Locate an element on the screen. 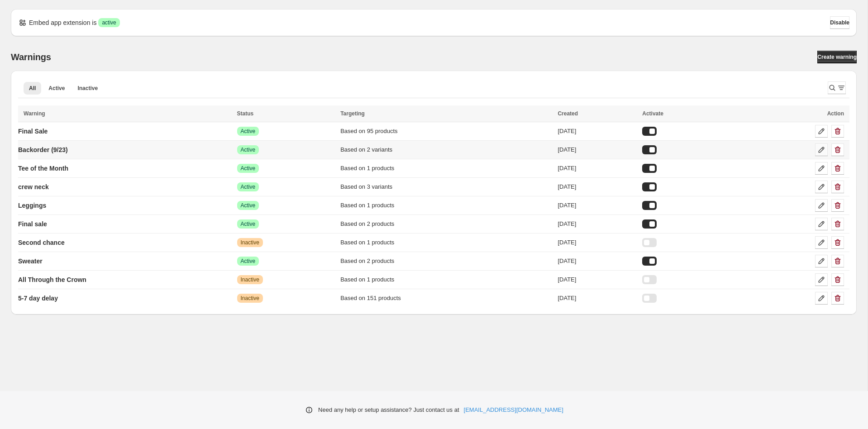 This screenshot has height=429, width=868. span: active is located at coordinates (108, 23).